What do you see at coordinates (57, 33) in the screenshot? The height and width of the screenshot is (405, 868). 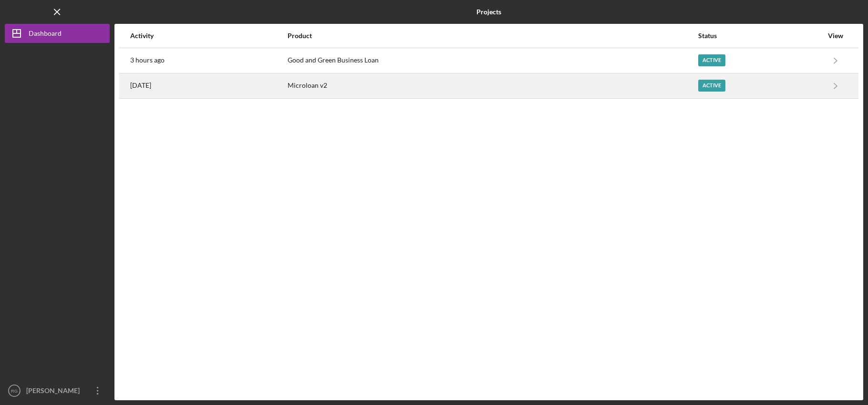 I see `a: Dashboard` at bounding box center [57, 33].